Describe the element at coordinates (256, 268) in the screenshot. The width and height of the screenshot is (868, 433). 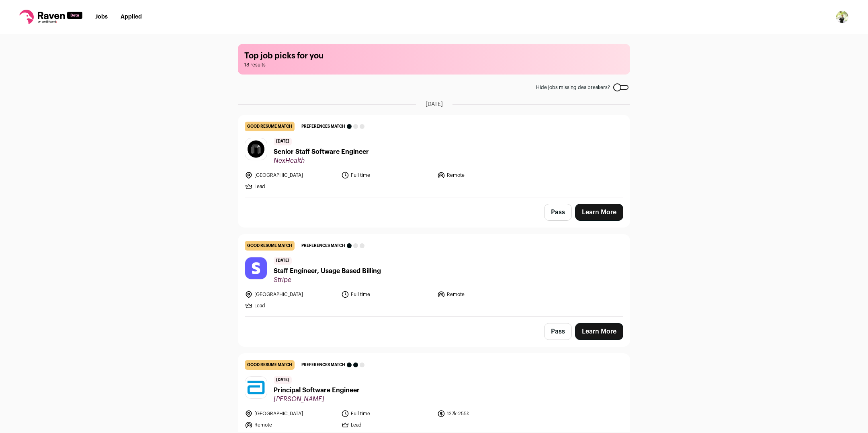
I see `img: c29228e9d9ae75acbec9f97acea12ad61565c350f760a79d6eec3e18ba7081be.jpg` at that location.